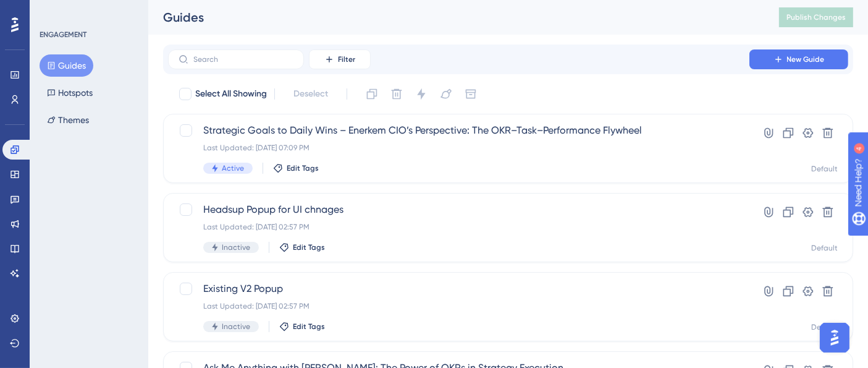 This screenshot has width=868, height=368. What do you see at coordinates (19, 19) in the screenshot?
I see `img: launcher-image-alternative-text` at bounding box center [19, 19].